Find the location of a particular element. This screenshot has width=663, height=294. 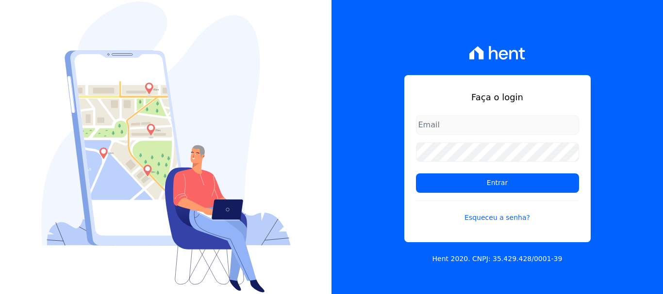

p: Hent 2020. CNPJ: 35.429.428/0001-39 is located at coordinates (497, 259).